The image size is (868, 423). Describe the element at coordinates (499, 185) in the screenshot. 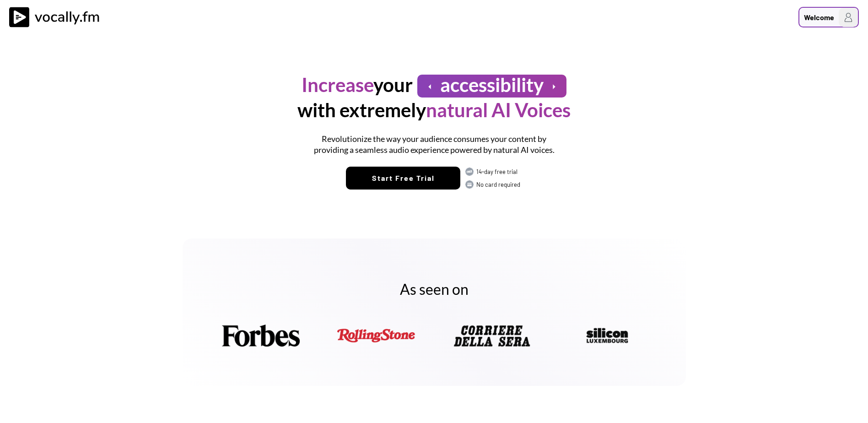

I see `div: No card required` at that location.